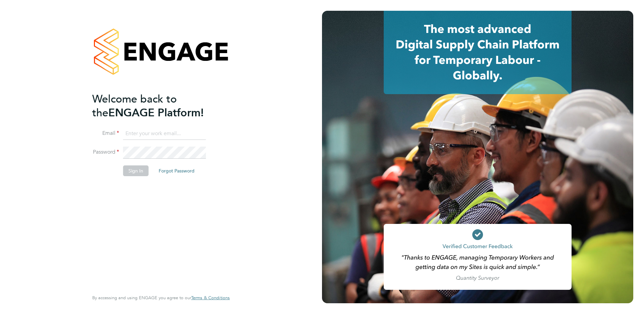  I want to click on a: Terms & Conditions, so click(211, 298).